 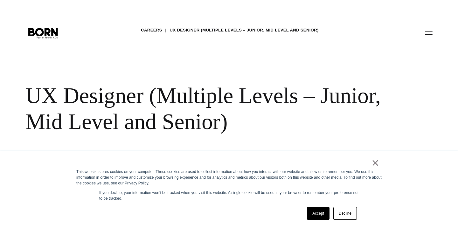 What do you see at coordinates (151, 30) in the screenshot?
I see `a: Careers` at bounding box center [151, 30].